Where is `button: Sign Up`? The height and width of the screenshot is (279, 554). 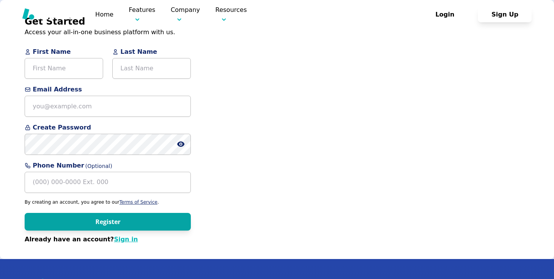 button: Sign Up is located at coordinates (505, 15).